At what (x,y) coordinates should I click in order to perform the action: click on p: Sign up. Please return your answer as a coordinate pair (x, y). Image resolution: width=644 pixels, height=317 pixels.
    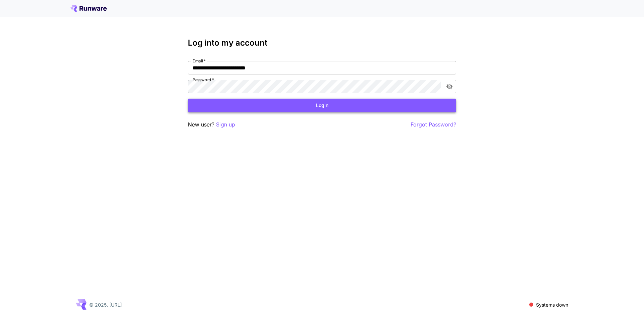
    Looking at the image, I should click on (225, 125).